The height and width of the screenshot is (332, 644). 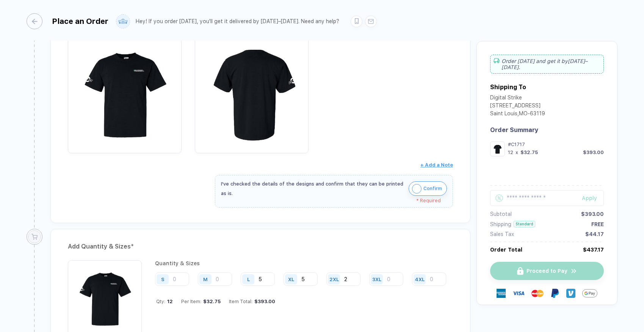 I want to click on div: Subtotal, so click(x=501, y=214).